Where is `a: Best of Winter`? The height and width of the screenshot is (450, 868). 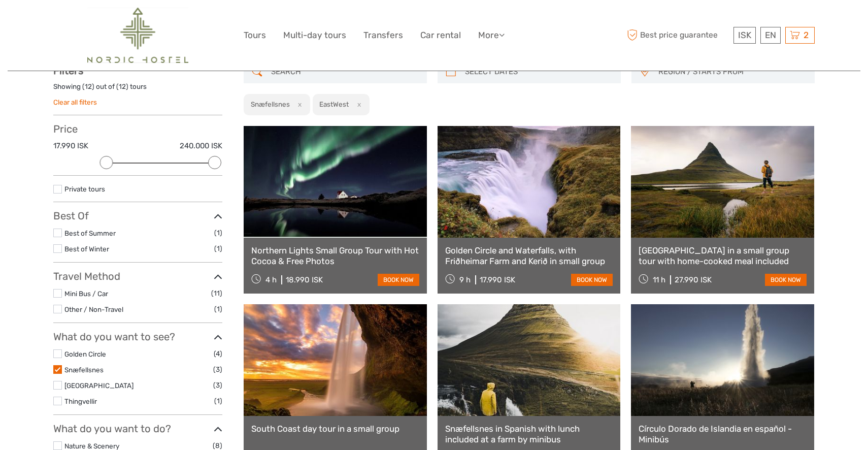 a: Best of Winter is located at coordinates (87, 249).